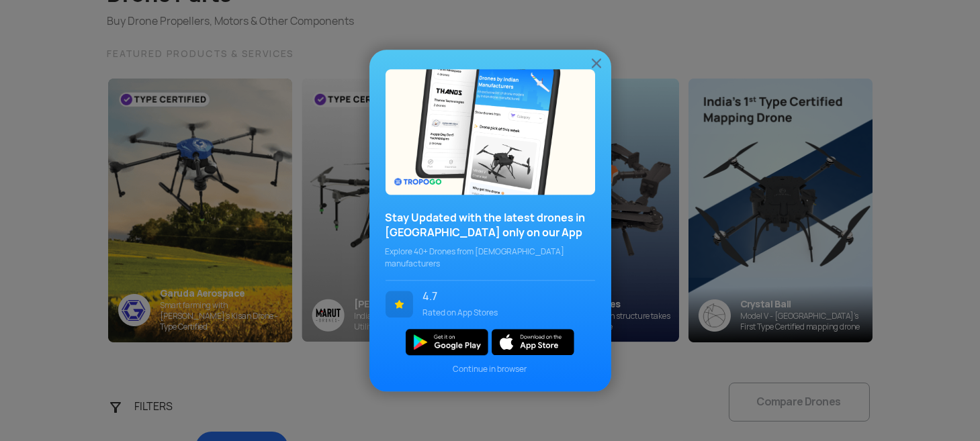 The width and height of the screenshot is (980, 441). What do you see at coordinates (399, 304) in the screenshot?
I see `img: ic_star.svg` at bounding box center [399, 304].